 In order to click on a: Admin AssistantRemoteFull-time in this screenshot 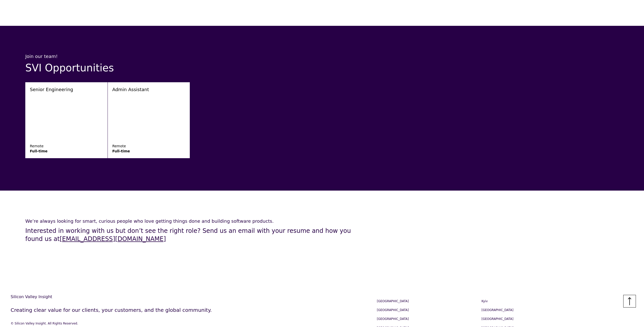, I will do `click(149, 120)`.